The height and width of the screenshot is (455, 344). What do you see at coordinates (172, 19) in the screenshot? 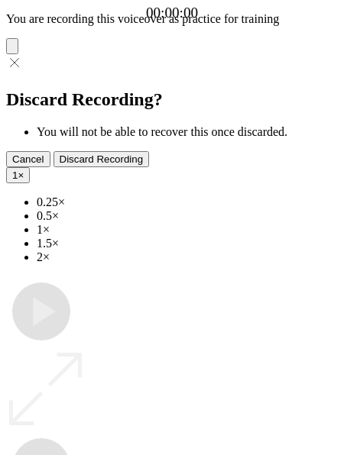
I see `p: You are recording this voiceover as practice for training` at bounding box center [172, 19].